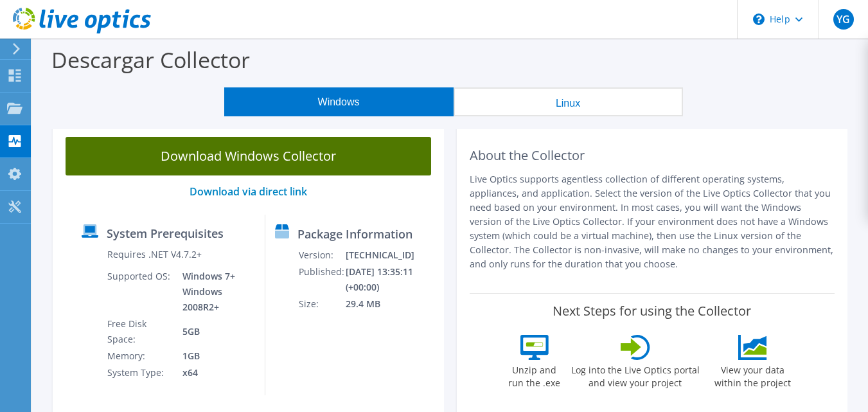 This screenshot has height=412, width=868. Describe the element at coordinates (166, 233) in the screenshot. I see `label: System Prerequisites` at that location.